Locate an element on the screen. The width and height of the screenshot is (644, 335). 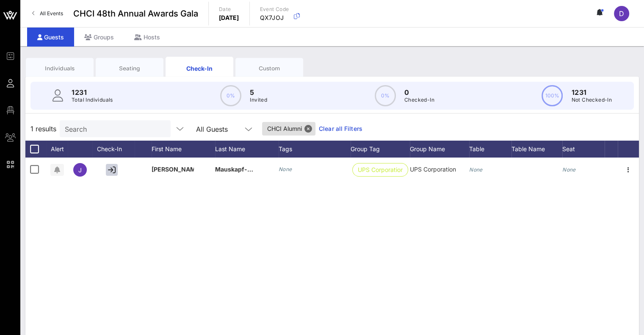
div: Group Tag is located at coordinates (380, 149).